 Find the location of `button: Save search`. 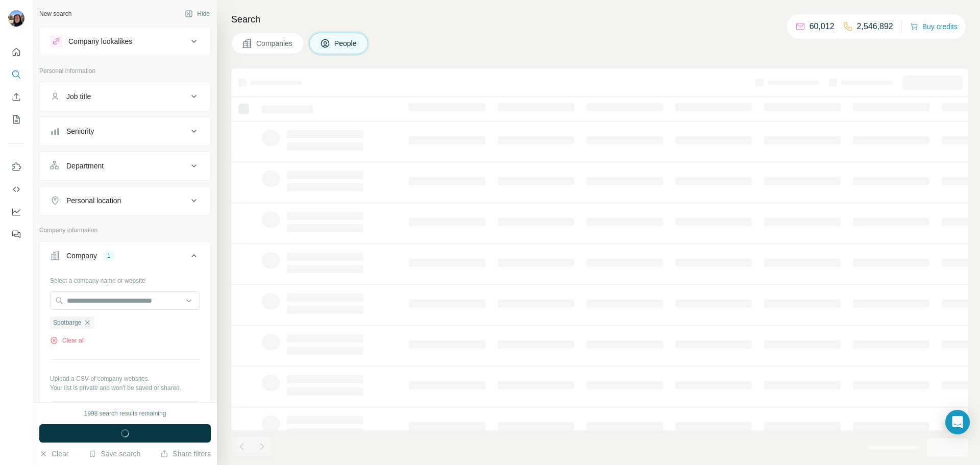

button: Save search is located at coordinates (114, 454).